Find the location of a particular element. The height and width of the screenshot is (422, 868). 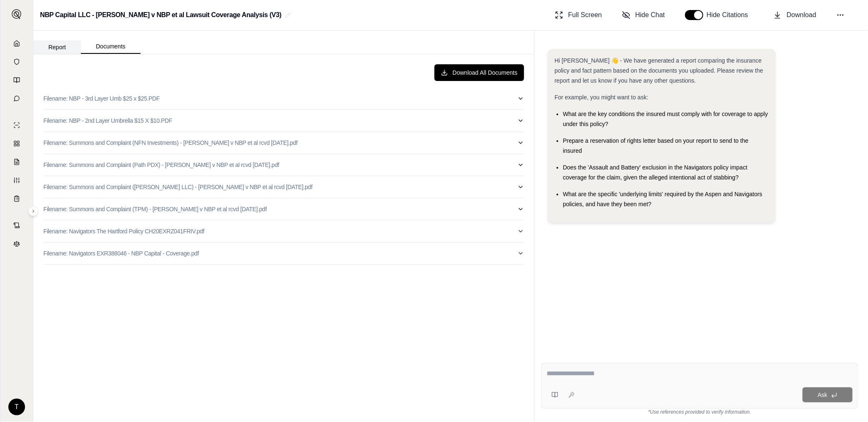

a: Home is located at coordinates (17, 43).